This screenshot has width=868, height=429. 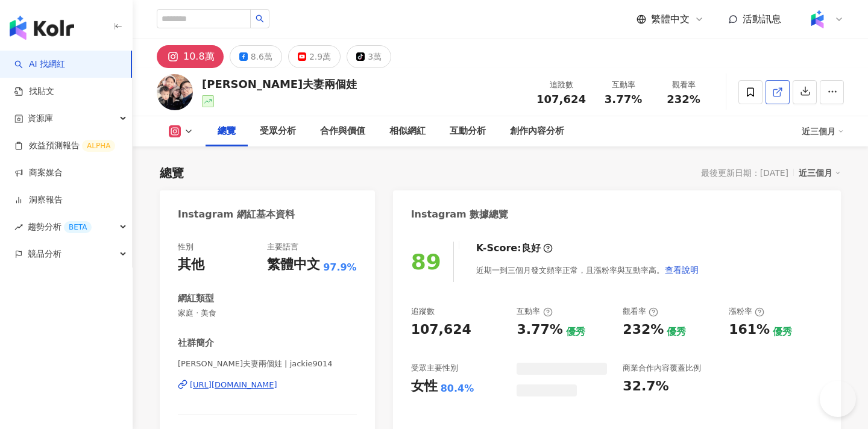 I want to click on span: 232%, so click(x=683, y=99).